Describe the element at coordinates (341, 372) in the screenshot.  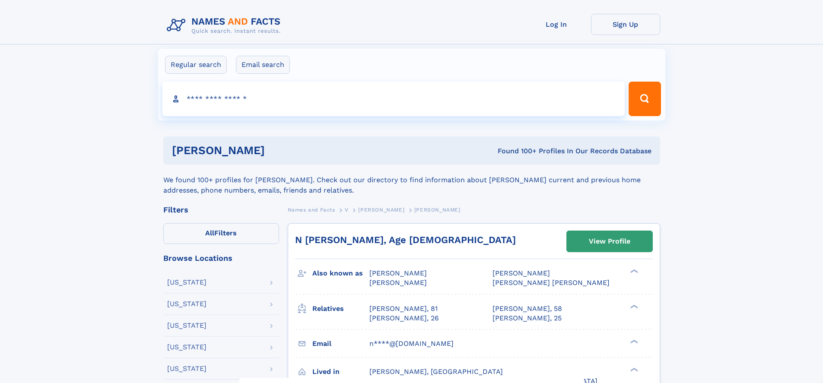
I see `h3: Lived in` at that location.